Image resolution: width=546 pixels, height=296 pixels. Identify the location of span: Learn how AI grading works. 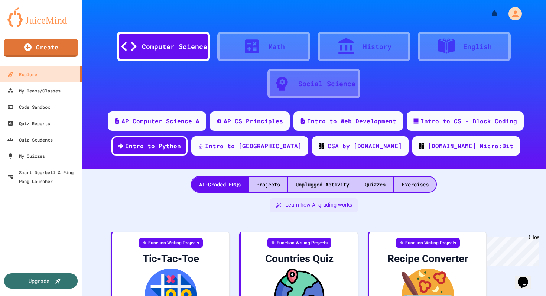
(319, 205).